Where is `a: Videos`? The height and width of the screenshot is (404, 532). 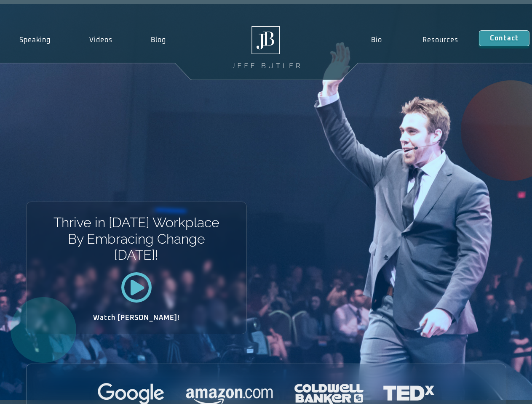 a: Videos is located at coordinates (101, 40).